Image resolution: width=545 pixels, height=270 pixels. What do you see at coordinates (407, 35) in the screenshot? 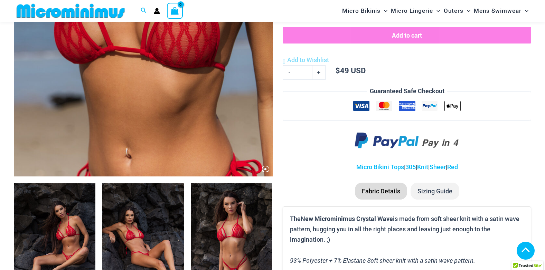
I see `button: Add to cart` at bounding box center [407, 35].